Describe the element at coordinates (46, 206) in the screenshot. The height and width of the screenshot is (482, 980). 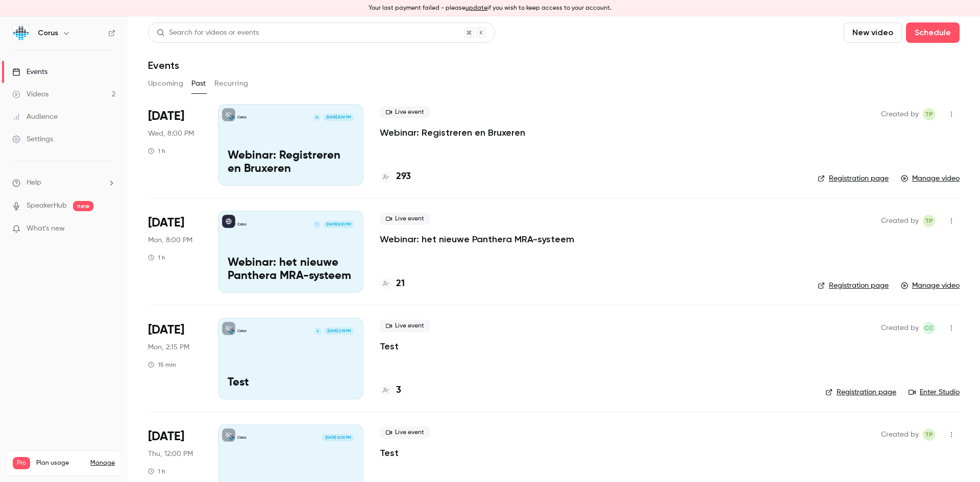
I see `a: SpeakerHub` at that location.